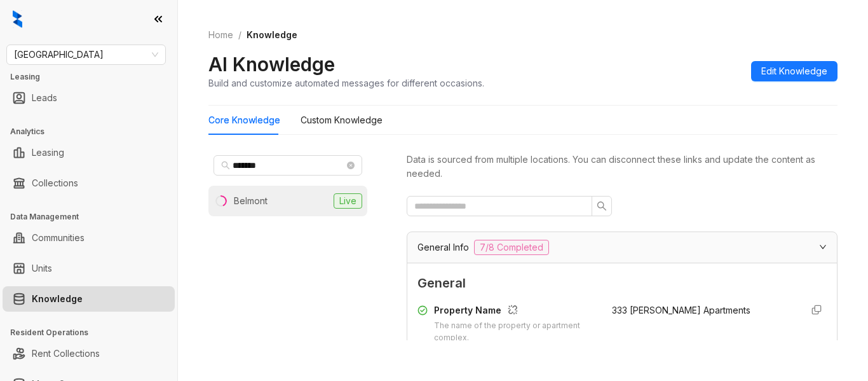 This screenshot has height=381, width=868. Describe the element at coordinates (220, 35) in the screenshot. I see `a: Home` at that location.